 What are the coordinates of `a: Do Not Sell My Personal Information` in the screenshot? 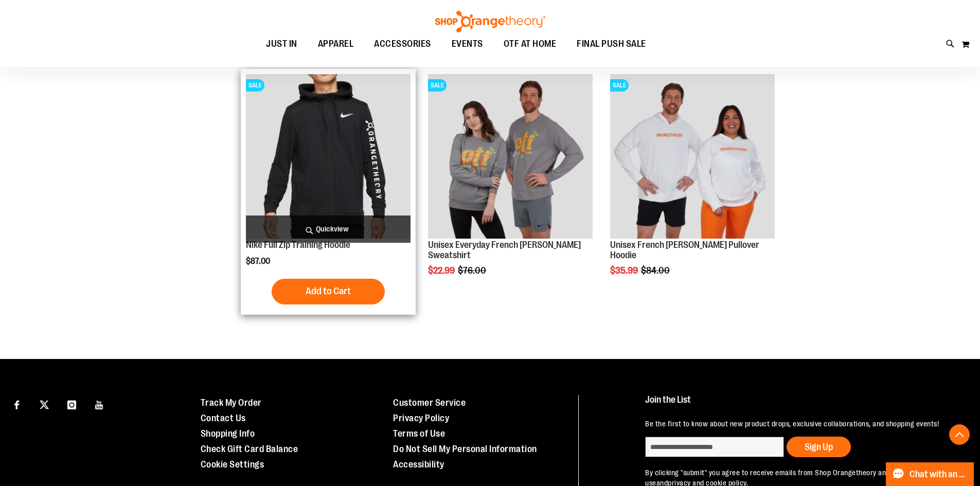 It's located at (465, 449).